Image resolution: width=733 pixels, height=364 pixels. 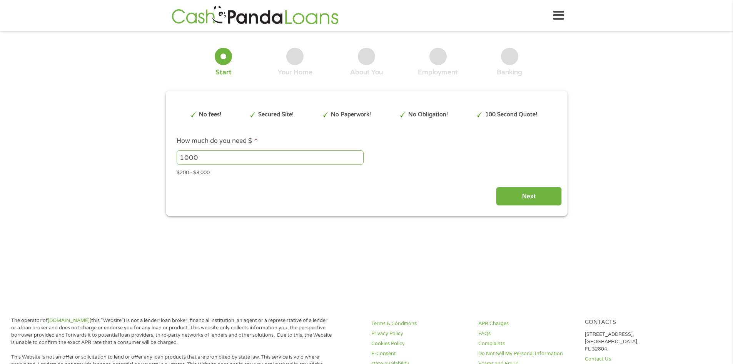 What do you see at coordinates (172, 331) in the screenshot?
I see `p: The operator of (this “Website”) is not a lender, loan broker, financial institution, an agent or...` at bounding box center [172, 331].